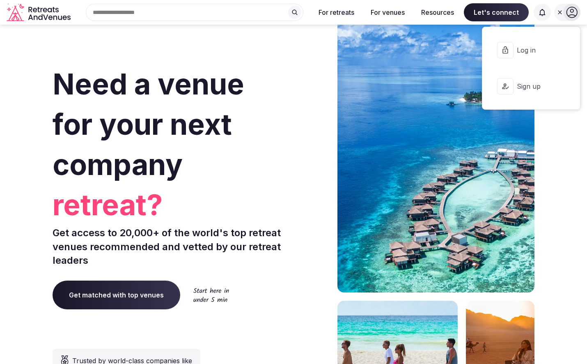  What do you see at coordinates (532, 50) in the screenshot?
I see `button: Log in` at bounding box center [532, 50].